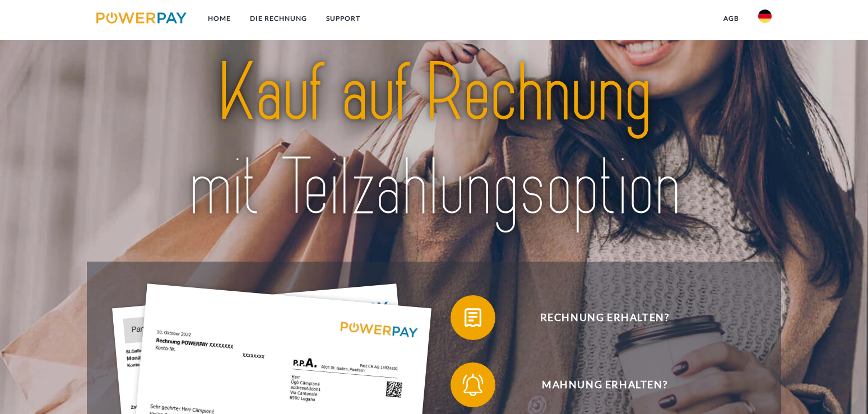 This screenshot has height=414, width=868. I want to click on img: de, so click(765, 16).